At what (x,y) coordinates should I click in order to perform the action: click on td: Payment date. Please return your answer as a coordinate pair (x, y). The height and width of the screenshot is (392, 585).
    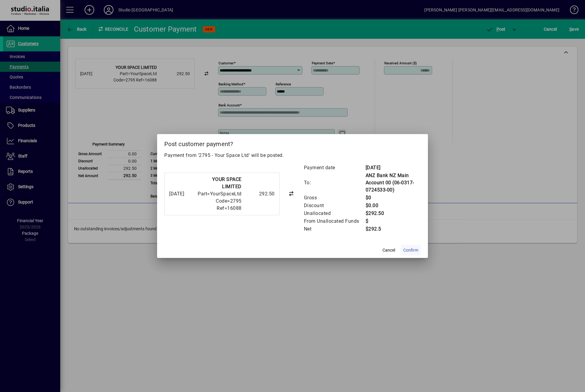
    Looking at the image, I should click on (334, 168).